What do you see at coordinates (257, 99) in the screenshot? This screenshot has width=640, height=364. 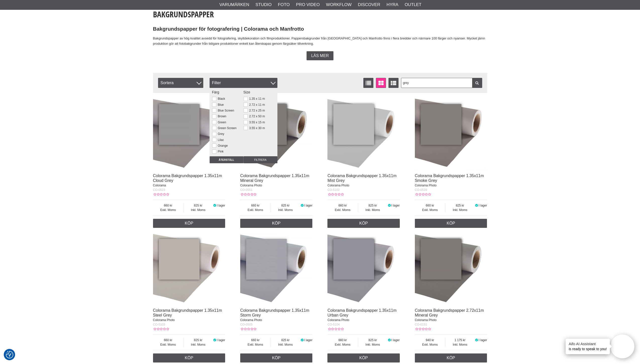 I see `label: 1.35 x 11 m` at bounding box center [257, 99].